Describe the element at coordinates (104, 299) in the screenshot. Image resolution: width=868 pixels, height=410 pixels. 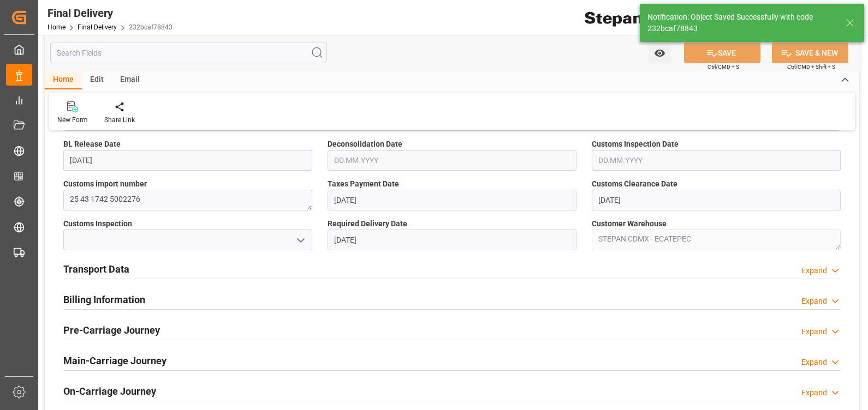
I see `h2: Billing Information` at that location.